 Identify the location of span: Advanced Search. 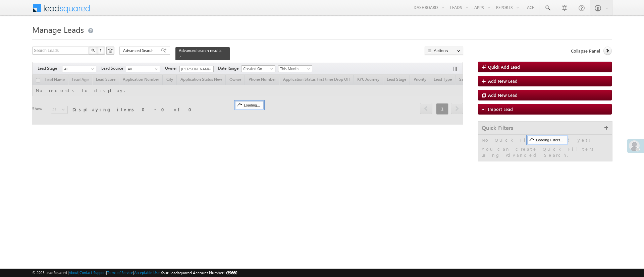
(139, 50).